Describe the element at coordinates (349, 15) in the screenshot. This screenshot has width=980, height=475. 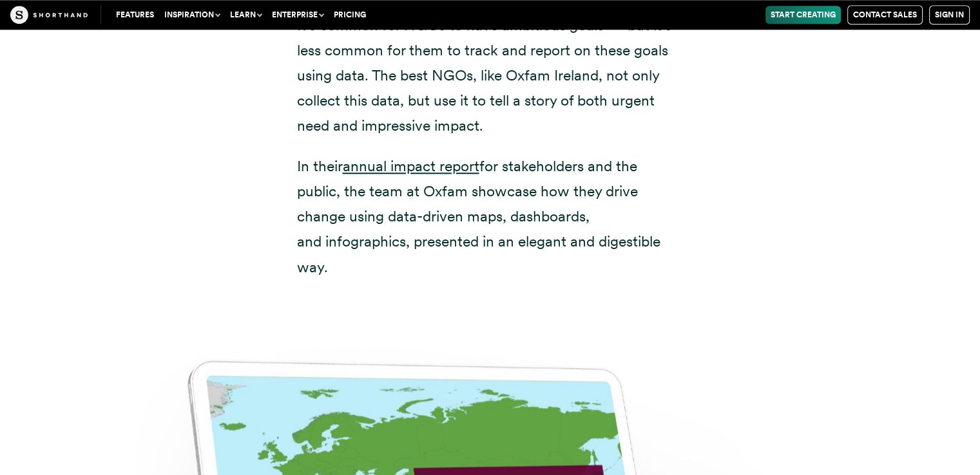
I see `a: Pricing` at that location.